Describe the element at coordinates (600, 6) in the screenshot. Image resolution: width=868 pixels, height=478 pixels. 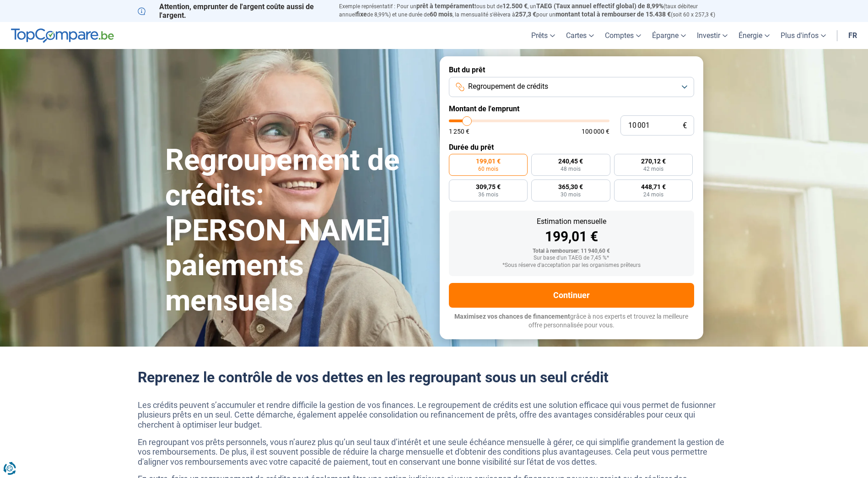
I see `span: TAEG (Taux annuel effectif global) de 8,99%` at that location.